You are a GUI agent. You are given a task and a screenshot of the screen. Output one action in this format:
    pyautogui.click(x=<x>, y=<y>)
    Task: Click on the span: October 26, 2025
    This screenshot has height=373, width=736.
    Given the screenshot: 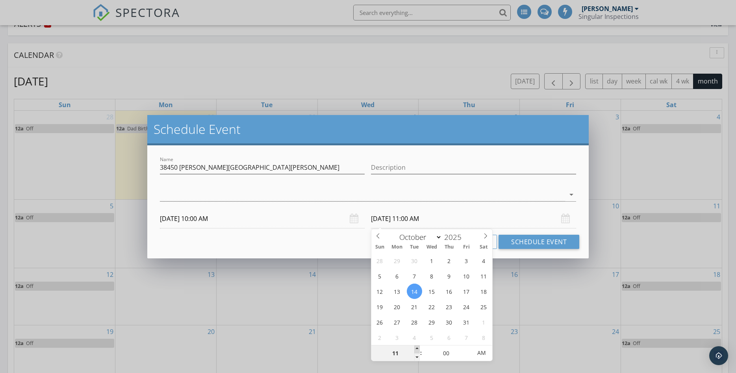 What is the action you would take?
    pyautogui.click(x=380, y=322)
    